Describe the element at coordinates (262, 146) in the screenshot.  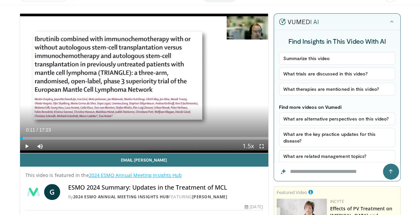
I see `button: Fullscreen` at that location.